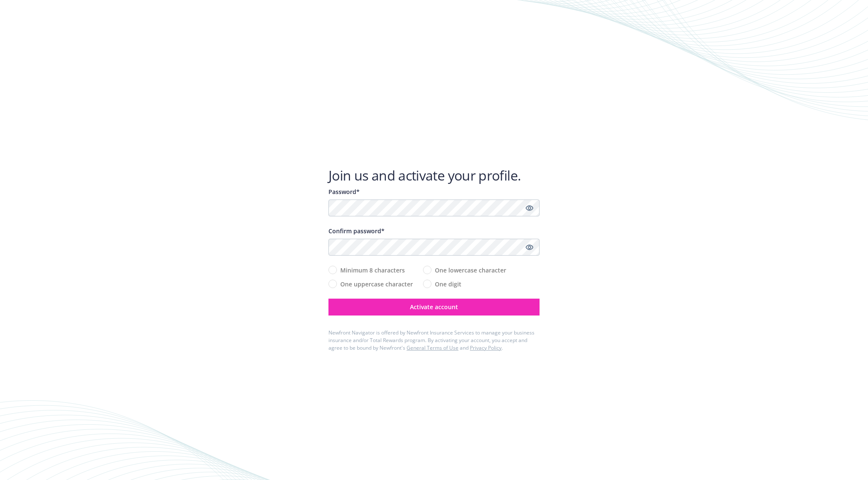  What do you see at coordinates (372, 270) in the screenshot?
I see `span: Minimum 8 characters` at bounding box center [372, 270].